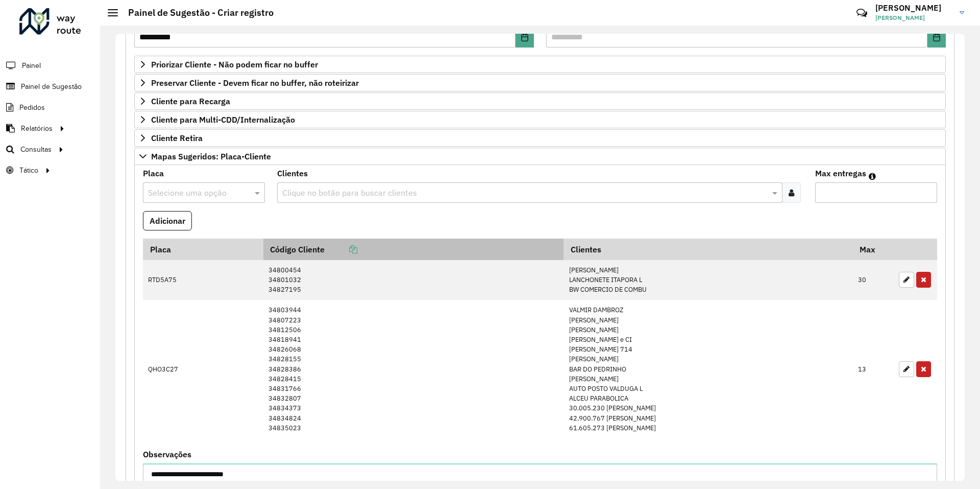 Image resolution: width=980 pixels, height=489 pixels. Describe the element at coordinates (176, 138) in the screenshot. I see `span: Cliente Retira` at that location.